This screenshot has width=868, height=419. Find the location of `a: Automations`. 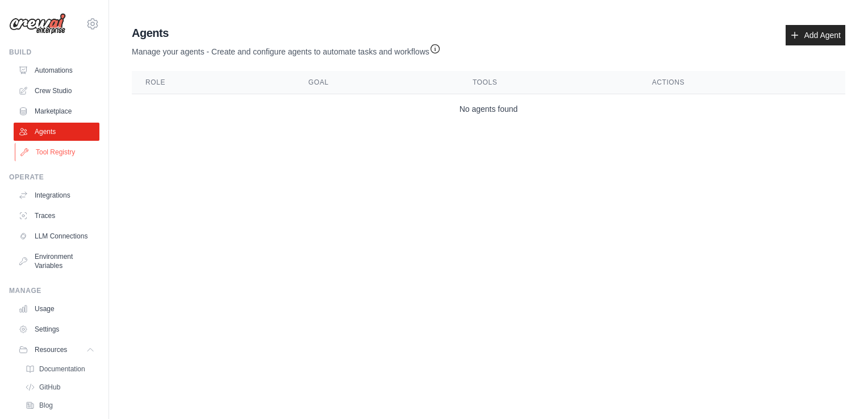

a: Automations is located at coordinates (56, 71).